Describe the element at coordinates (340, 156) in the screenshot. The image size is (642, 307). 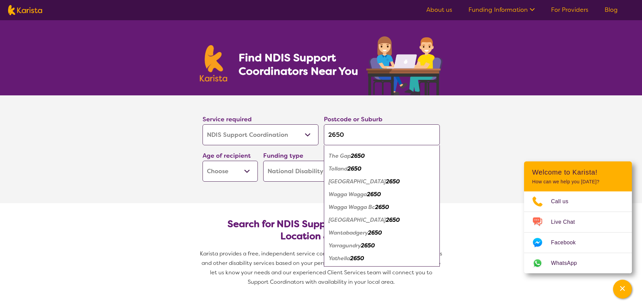
I see `em: The Gap` at that location.